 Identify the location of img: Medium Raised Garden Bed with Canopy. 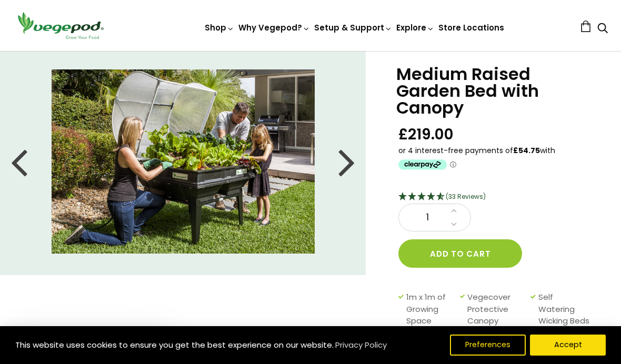
(183, 161).